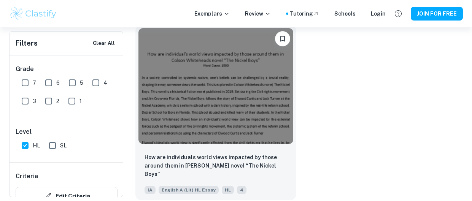 This screenshot has width=472, height=201. I want to click on h6: Grade, so click(67, 69).